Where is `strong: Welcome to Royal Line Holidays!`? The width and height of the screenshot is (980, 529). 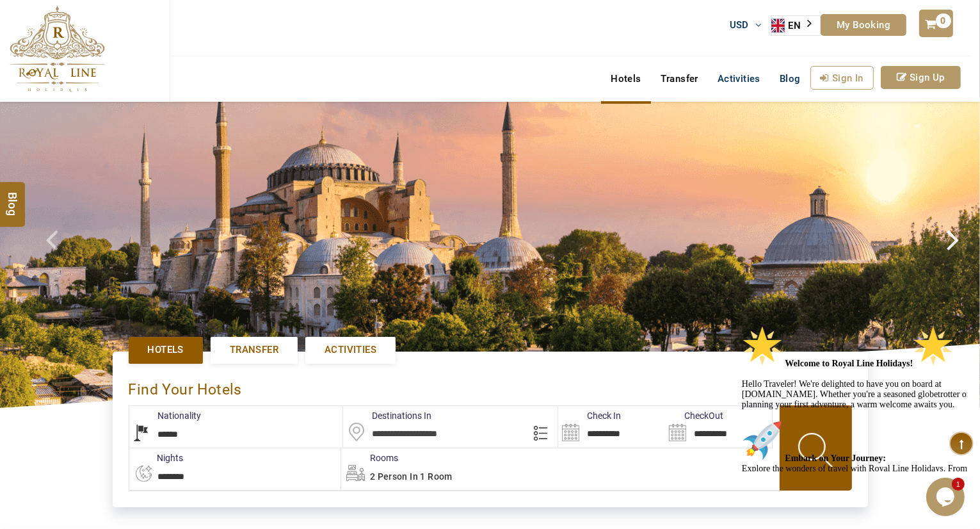
strong: Welcome to Royal Line Holidays! is located at coordinates (134, 43).